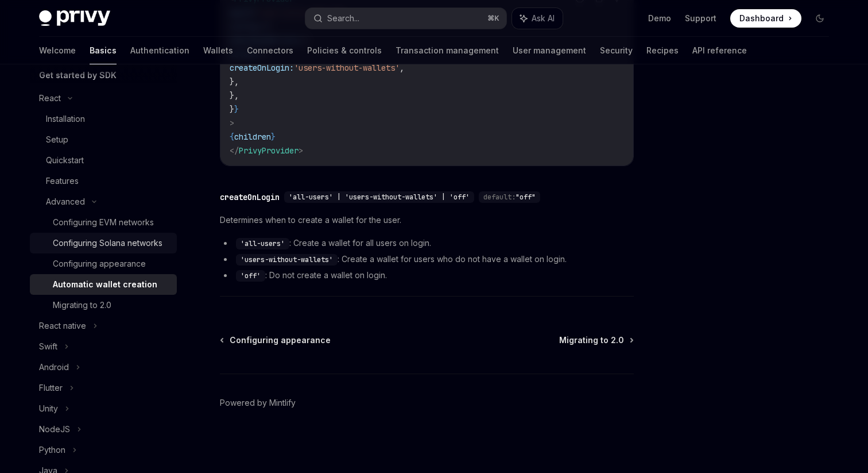 Image resolution: width=868 pixels, height=473 pixels. I want to click on div: Flutter, so click(50, 388).